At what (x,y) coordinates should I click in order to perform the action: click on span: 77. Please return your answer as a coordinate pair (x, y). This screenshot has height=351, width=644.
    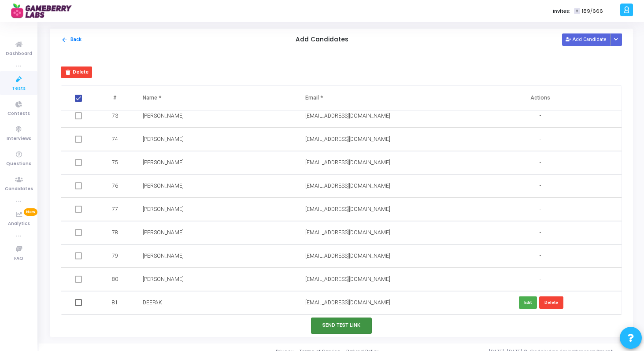
    Looking at the image, I should click on (115, 210).